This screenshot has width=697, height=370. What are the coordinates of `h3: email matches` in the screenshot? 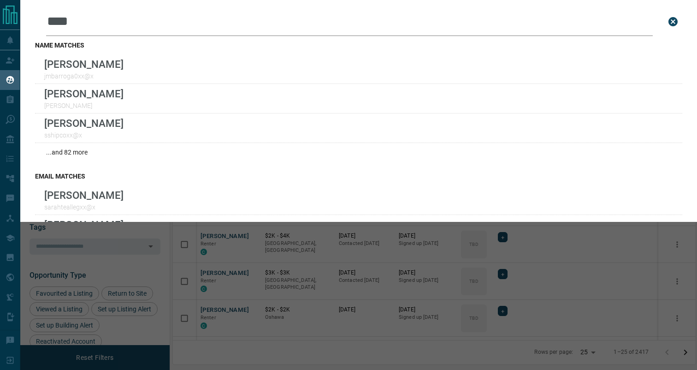 It's located at (359, 176).